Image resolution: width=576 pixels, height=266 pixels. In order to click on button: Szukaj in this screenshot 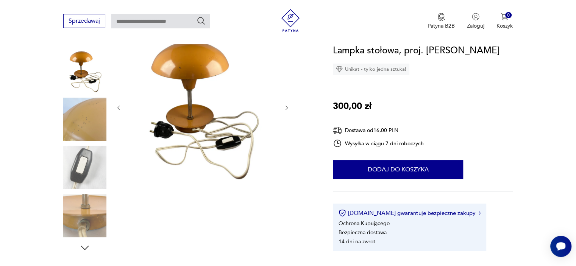, I will do `click(201, 21)`.